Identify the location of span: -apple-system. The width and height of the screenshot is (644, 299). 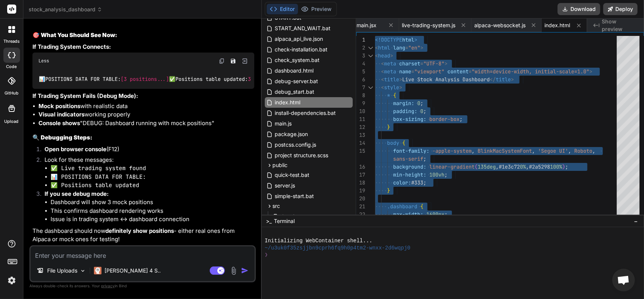
(452, 151).